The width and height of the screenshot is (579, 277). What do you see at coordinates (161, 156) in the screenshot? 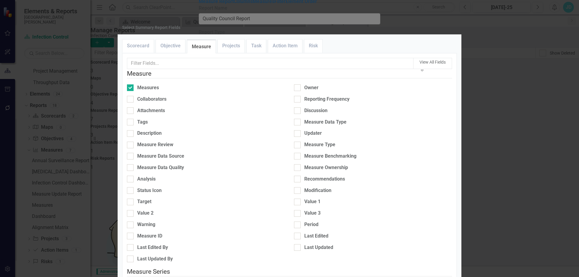
I see `div: Measure Data Source` at bounding box center [161, 156].